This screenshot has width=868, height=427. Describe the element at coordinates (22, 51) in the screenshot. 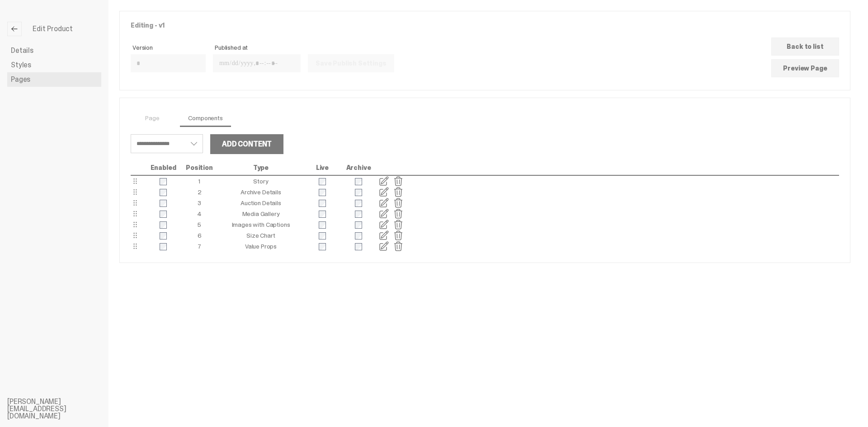

I see `span: Details` at that location.